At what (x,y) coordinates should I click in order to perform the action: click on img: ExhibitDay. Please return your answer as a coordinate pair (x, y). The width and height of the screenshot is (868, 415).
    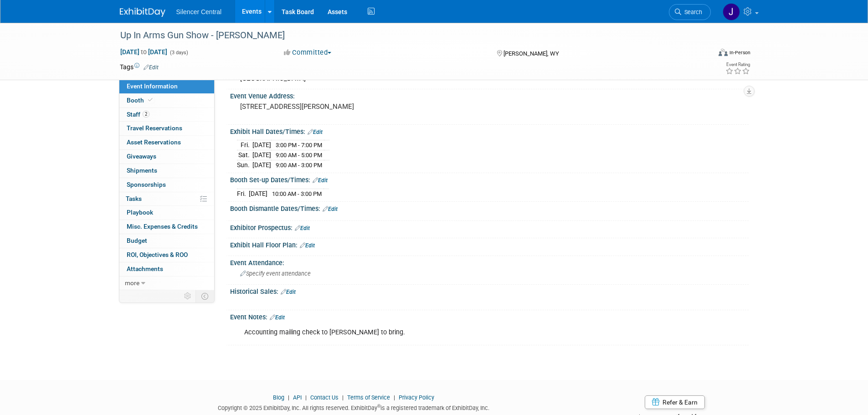
    Looking at the image, I should click on (143, 12).